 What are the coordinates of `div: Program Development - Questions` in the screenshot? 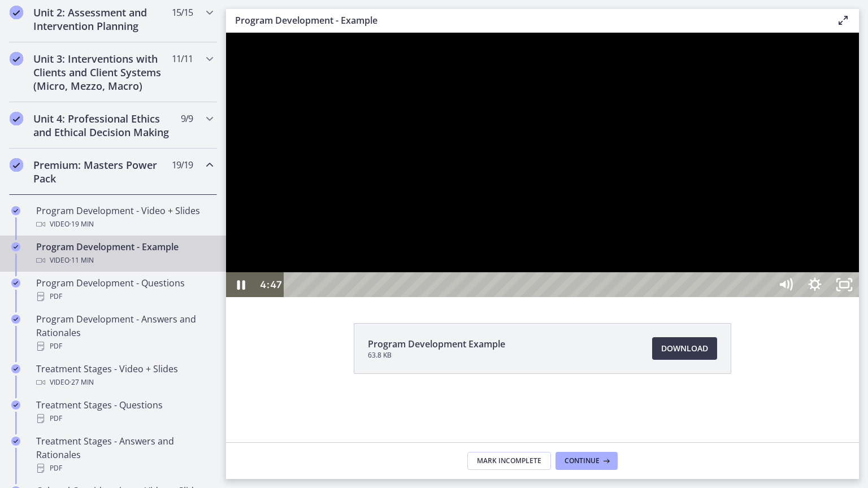 It's located at (125, 289).